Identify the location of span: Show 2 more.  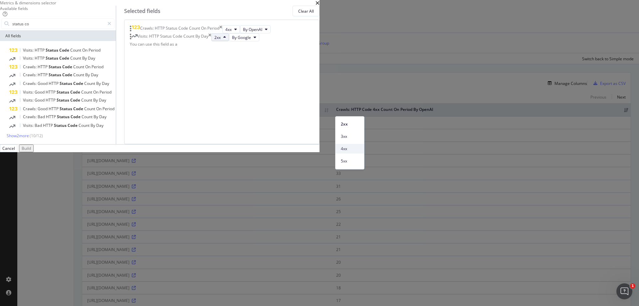
(18, 136).